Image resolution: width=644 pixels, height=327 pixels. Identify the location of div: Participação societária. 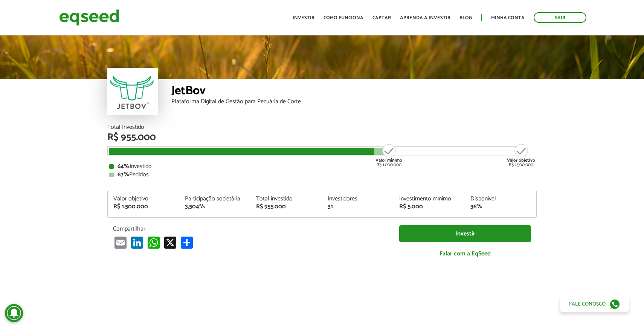
(215, 199).